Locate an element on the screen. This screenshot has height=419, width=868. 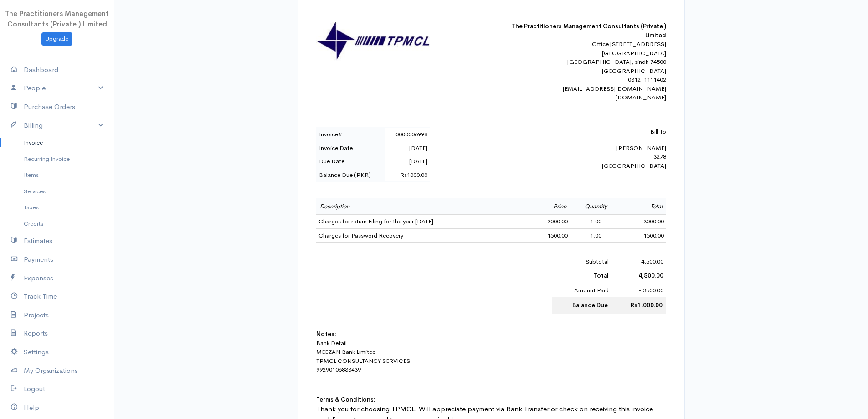
td: Total is located at coordinates (644, 206).